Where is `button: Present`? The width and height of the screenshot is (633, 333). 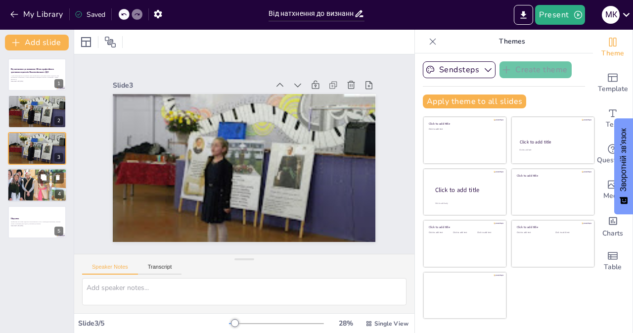 button: Present is located at coordinates (560, 15).